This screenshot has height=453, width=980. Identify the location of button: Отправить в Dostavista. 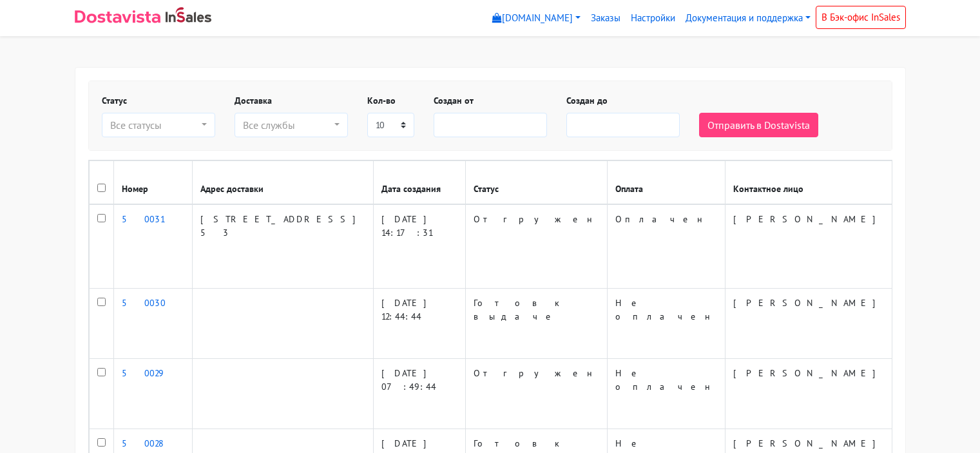
(758, 125).